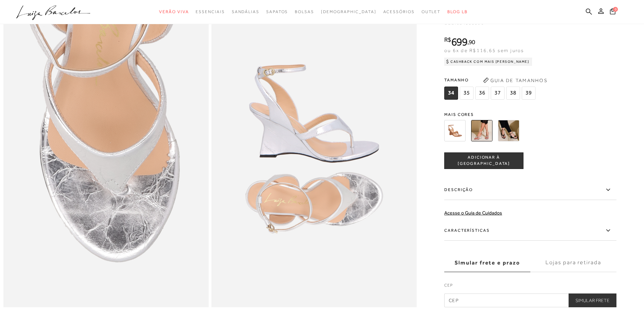 The image size is (644, 319). Describe the element at coordinates (530, 114) in the screenshot. I see `span: Mais cores` at that location.